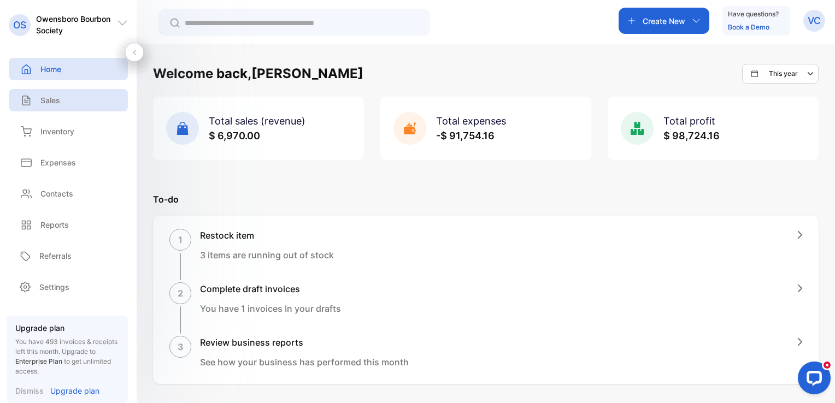 The width and height of the screenshot is (835, 403). I want to click on p: OS, so click(20, 25).